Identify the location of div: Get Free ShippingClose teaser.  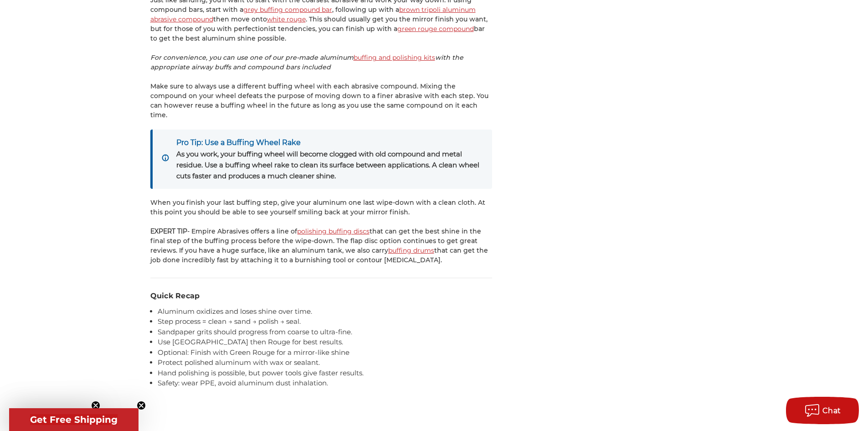
(74, 419).